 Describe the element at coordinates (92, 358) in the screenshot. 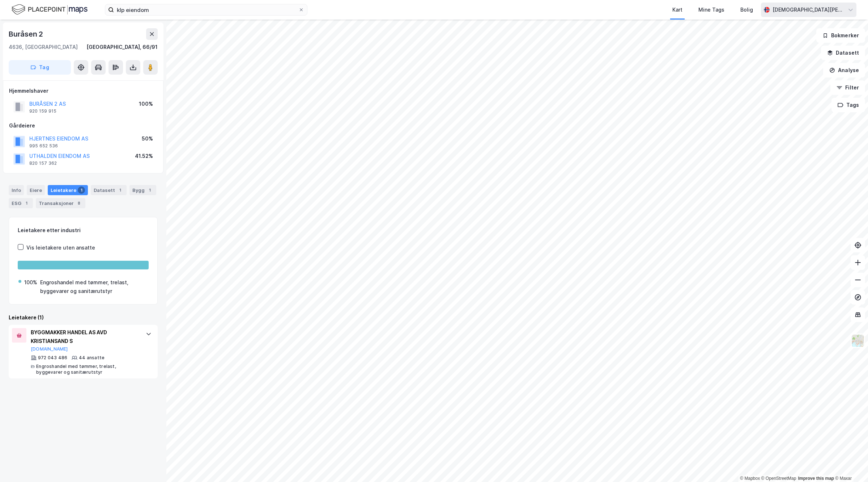

I see `div: 44 ansatte` at that location.